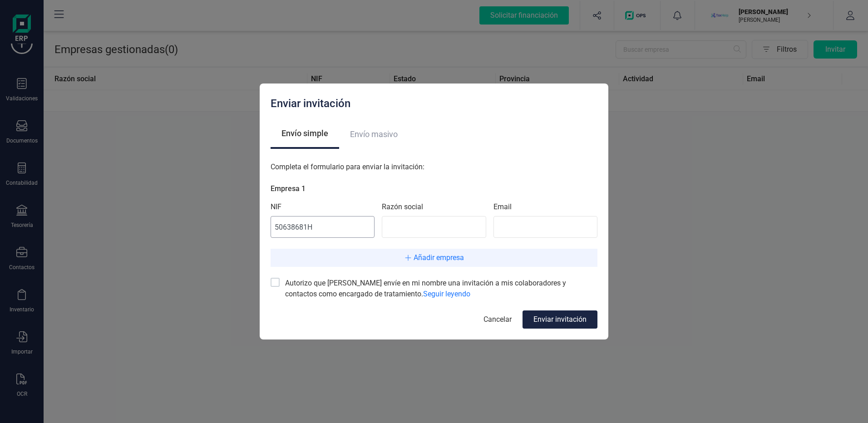 This screenshot has height=423, width=868. I want to click on p: NIF, so click(322, 207).